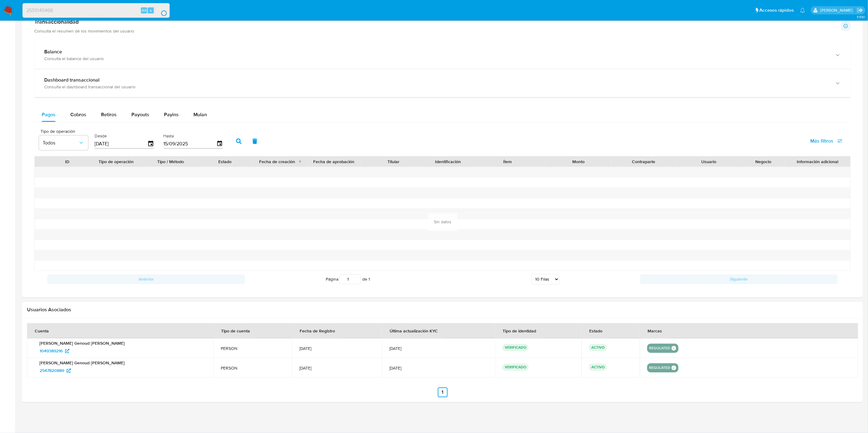 The width and height of the screenshot is (868, 433). What do you see at coordinates (802, 10) in the screenshot?
I see `a: Notificaciones` at bounding box center [802, 10].